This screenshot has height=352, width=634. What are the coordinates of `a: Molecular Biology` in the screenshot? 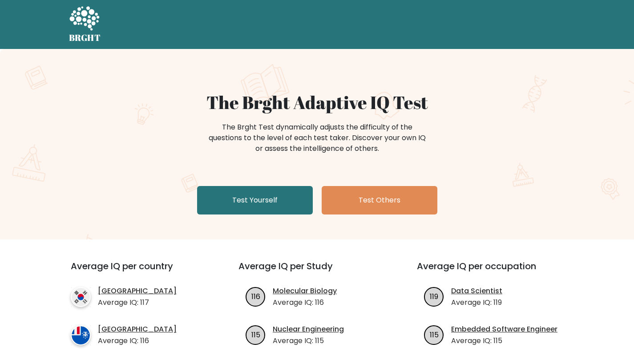 It's located at (305, 291).